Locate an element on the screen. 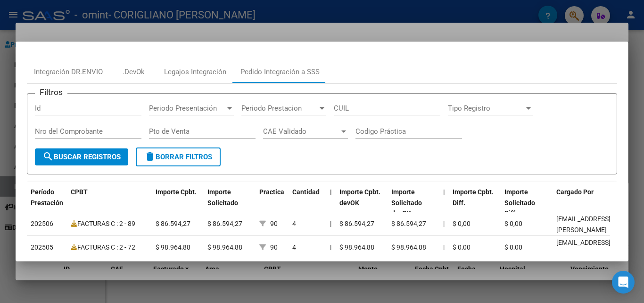 This screenshot has height=303, width=644. div: .DevOk is located at coordinates (133, 72).